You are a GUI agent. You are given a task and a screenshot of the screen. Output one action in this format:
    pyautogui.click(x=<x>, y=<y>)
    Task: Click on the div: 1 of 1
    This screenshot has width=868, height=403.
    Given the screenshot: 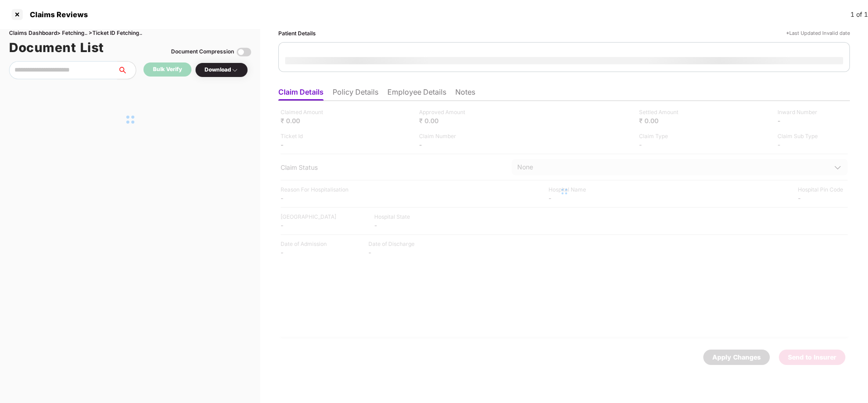 What is the action you would take?
    pyautogui.click(x=859, y=15)
    